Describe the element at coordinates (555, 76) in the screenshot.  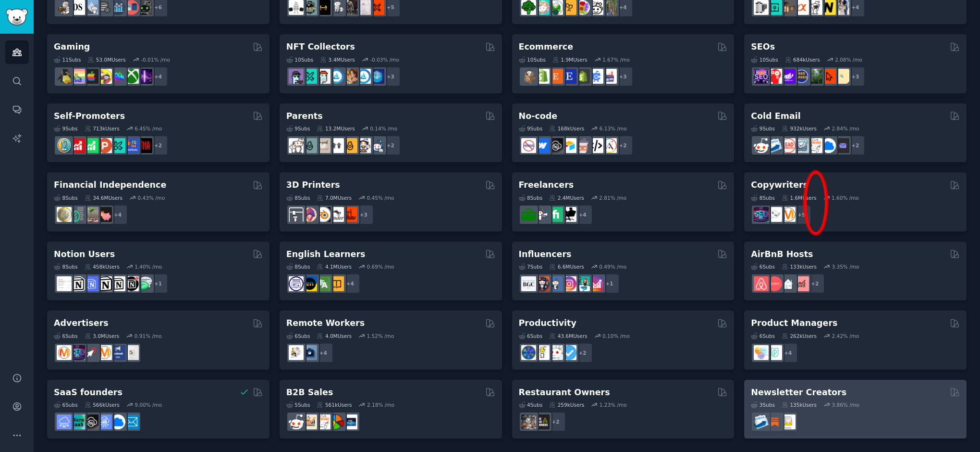
I see `img: Etsy` at that location.